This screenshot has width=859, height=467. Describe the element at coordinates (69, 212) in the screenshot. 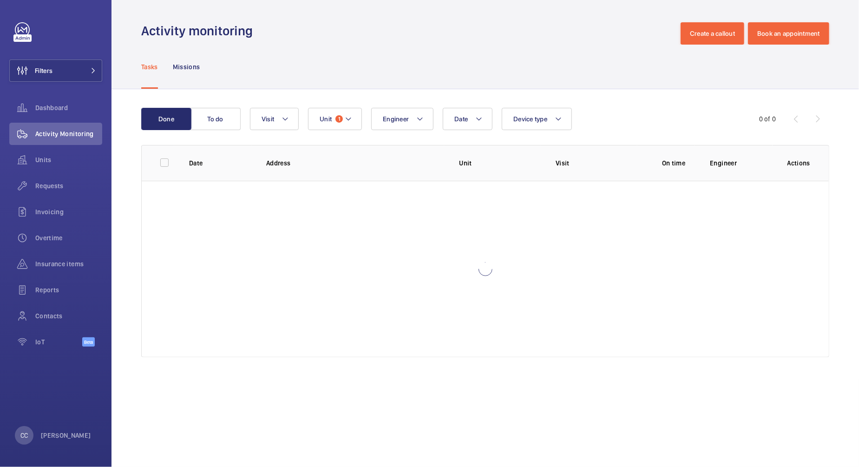

I see `span: Invoicing` at that location.